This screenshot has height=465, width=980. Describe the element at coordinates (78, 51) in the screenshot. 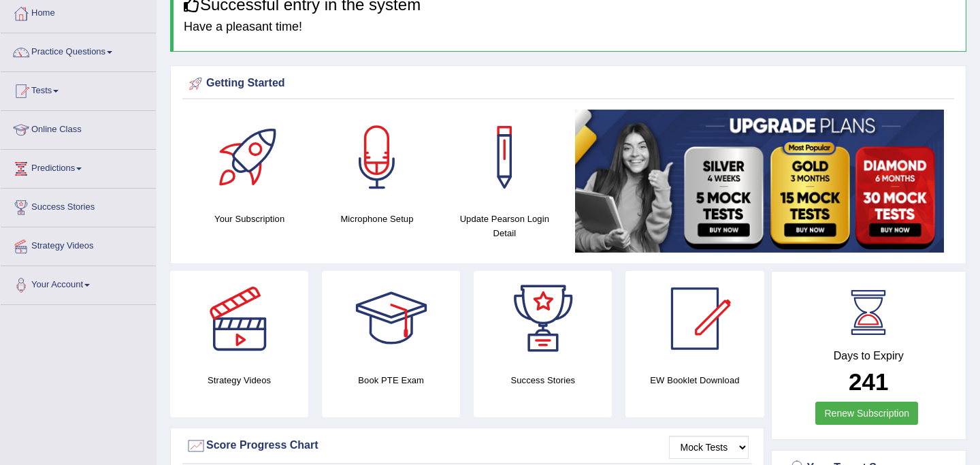

I see `a: Practice Questions` at that location.